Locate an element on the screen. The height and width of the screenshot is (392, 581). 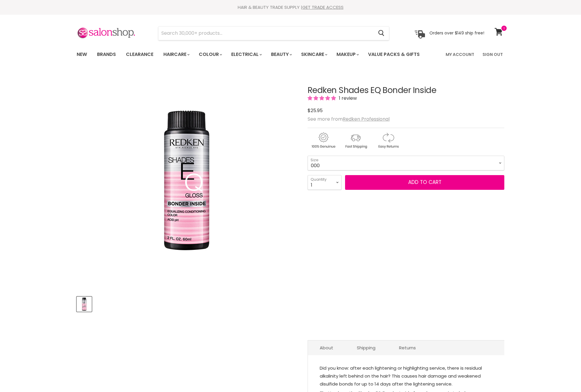
p: Did you know: after each lightening or highlighting service, there is residual alkalinity left be... is located at coordinates (406, 377).